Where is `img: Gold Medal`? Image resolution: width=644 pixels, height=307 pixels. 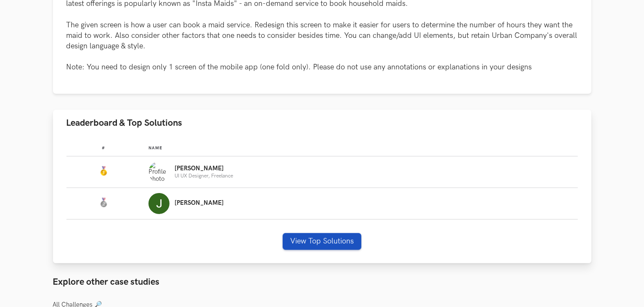 img: Gold Medal is located at coordinates (104, 172).